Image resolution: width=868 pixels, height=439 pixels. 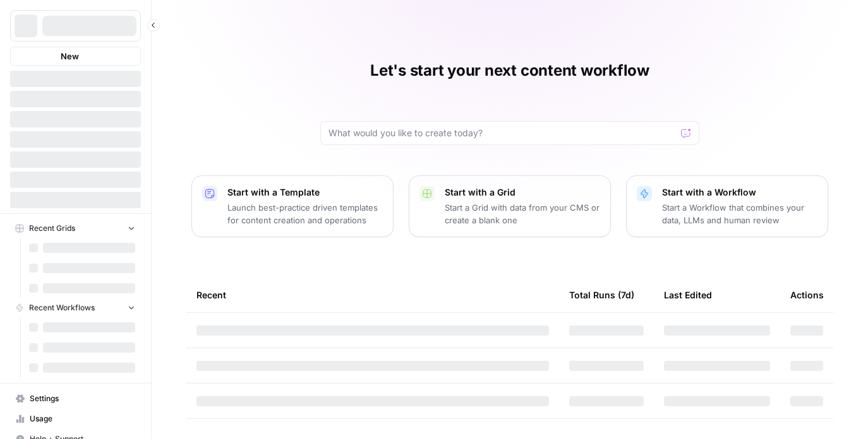 What do you see at coordinates (292, 206) in the screenshot?
I see `button: Start with a TemplateLaunch best-practice driven templates for content creation and operations` at bounding box center [292, 206].